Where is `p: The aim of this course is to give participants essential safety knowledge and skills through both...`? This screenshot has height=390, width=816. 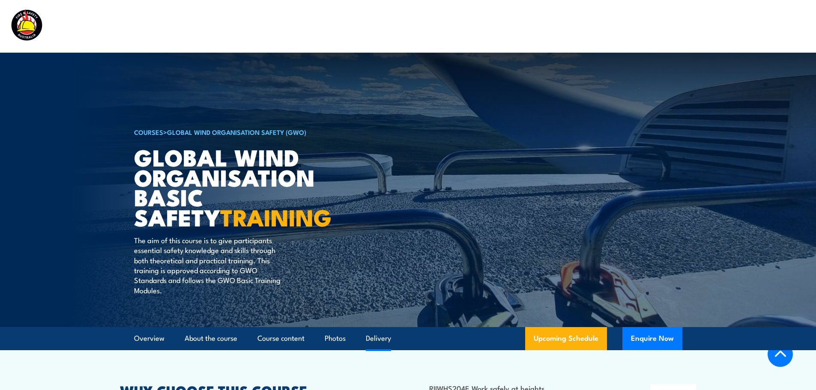
p: The aim of this course is to give participants essential safety knowledge and skills through both... is located at coordinates (212, 265).